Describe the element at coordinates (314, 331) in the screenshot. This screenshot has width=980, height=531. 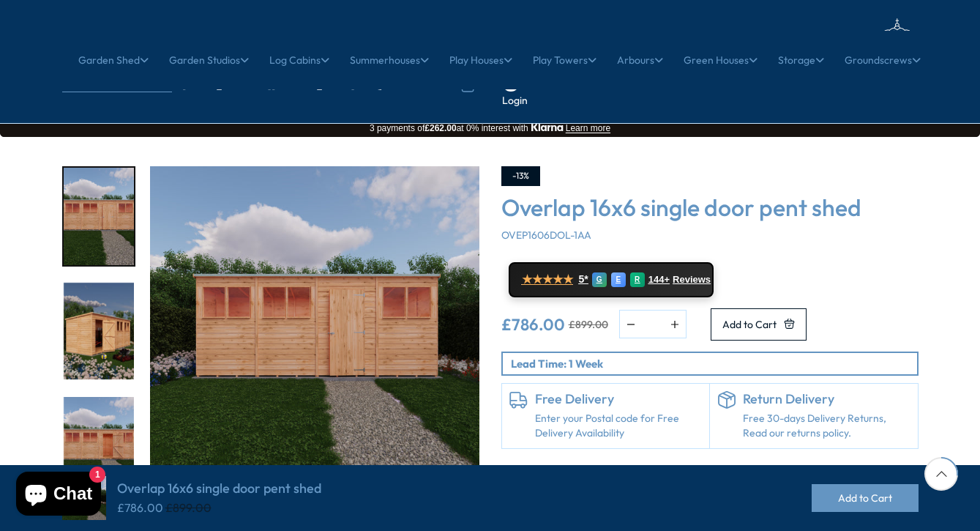
I see `img: Overlap 16x6 single door pent shed` at that location.